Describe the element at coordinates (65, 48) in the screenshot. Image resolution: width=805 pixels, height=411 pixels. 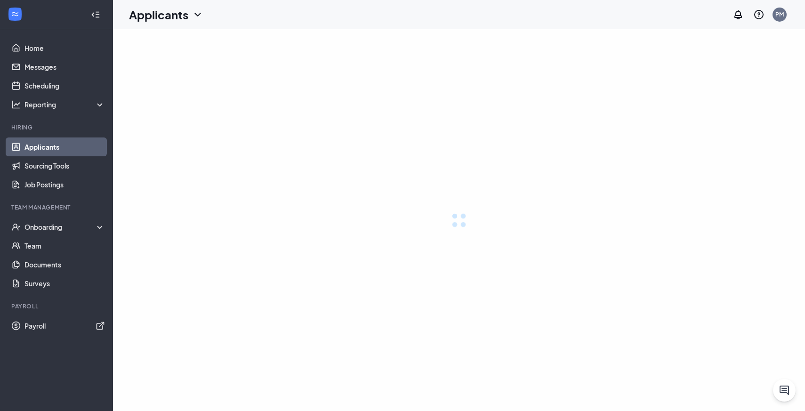
I see `a: Home` at that location.